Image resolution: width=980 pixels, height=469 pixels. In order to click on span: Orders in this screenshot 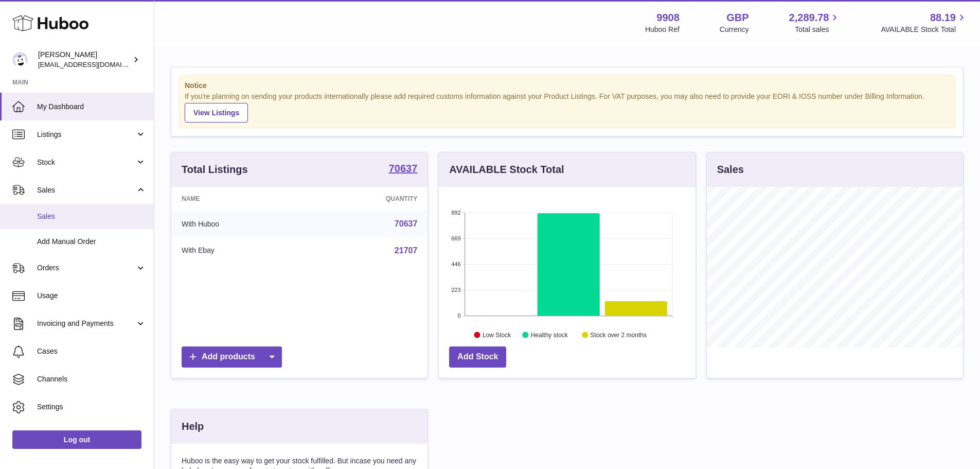, I will do `click(86, 268)`.